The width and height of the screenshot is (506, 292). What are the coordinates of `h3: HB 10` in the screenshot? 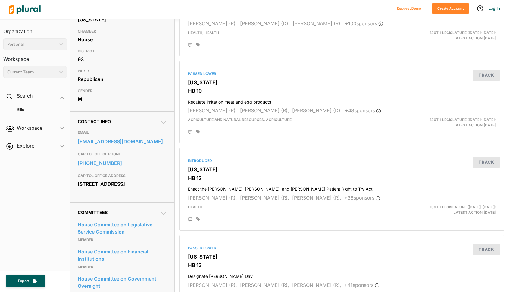 It's located at (342, 91).